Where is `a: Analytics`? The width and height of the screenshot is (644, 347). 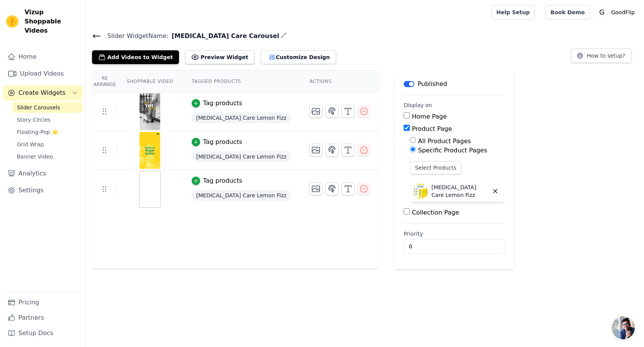 a: Analytics is located at coordinates (42, 173).